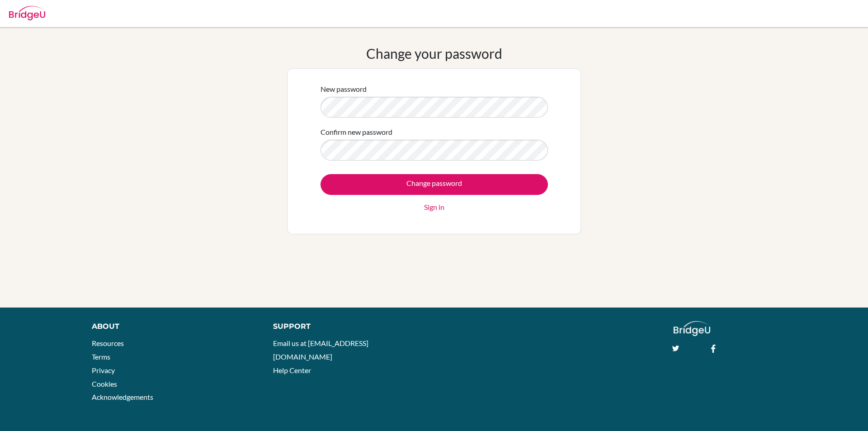  Describe the element at coordinates (434, 53) in the screenshot. I see `h1: Change your password` at that location.